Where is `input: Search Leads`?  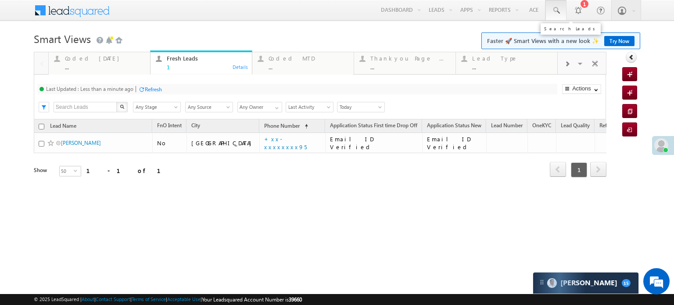
input: Search Leads is located at coordinates (85, 107).